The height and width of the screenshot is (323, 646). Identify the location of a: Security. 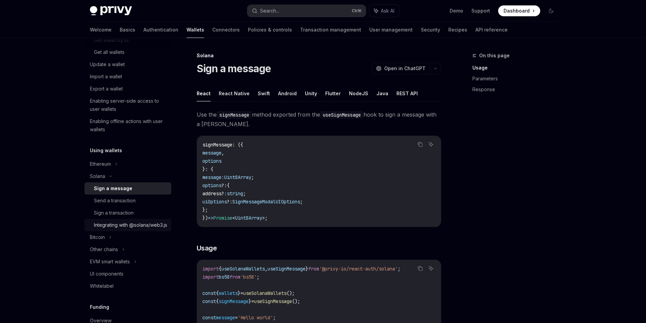
(430, 30).